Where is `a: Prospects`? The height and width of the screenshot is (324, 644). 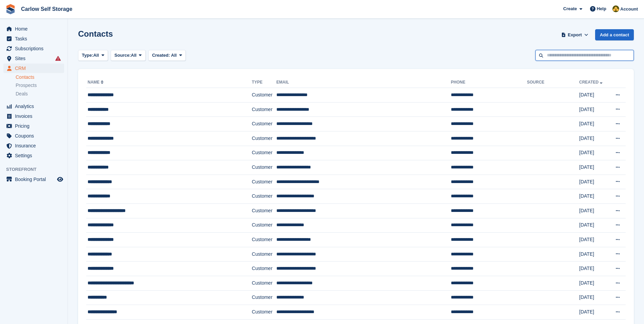 a: Prospects is located at coordinates (40, 85).